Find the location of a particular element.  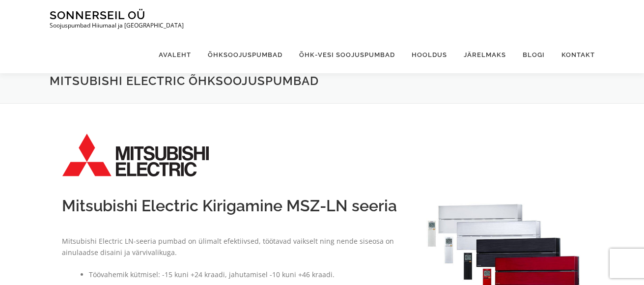

a: Õhksoojuspumbad is located at coordinates (245, 55).